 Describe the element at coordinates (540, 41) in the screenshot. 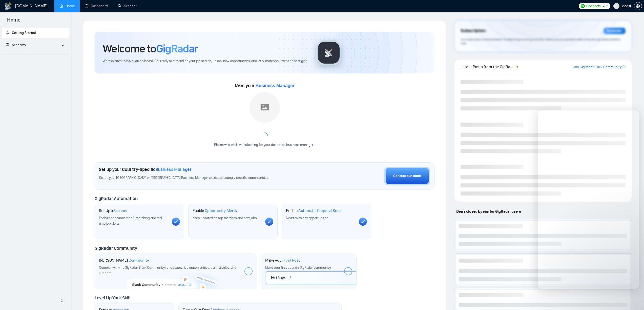

I see `span: Your subscription will be renewed. To keep things running smoothly, make sure your payment method...` at that location.